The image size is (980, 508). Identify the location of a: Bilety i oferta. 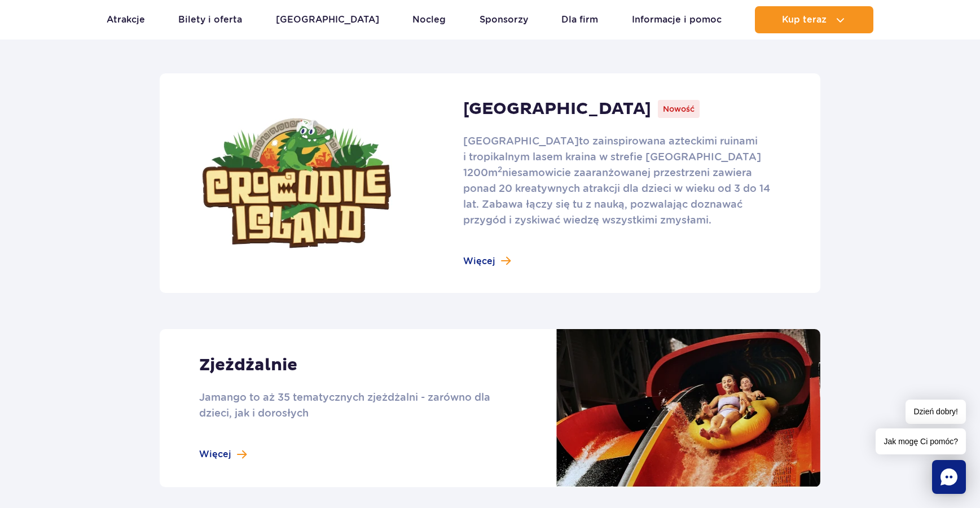
(210, 20).